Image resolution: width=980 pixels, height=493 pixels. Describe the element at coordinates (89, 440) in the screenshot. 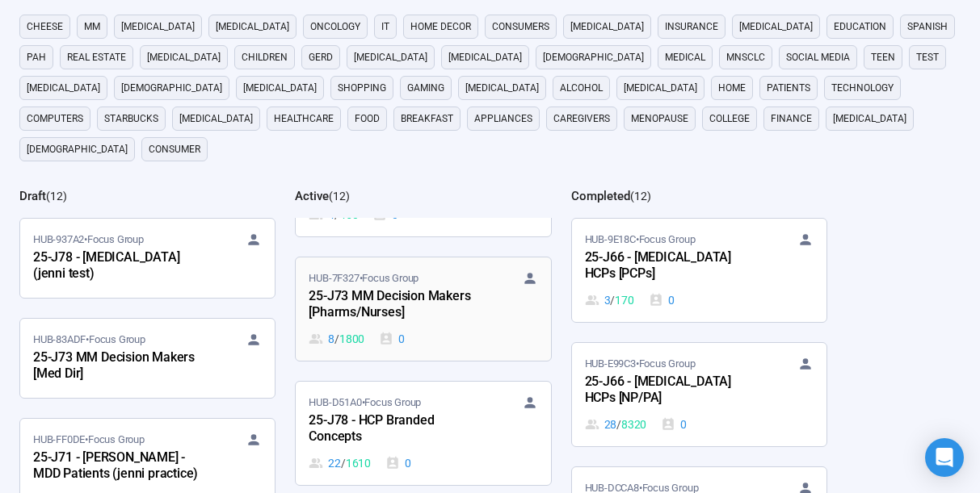

I see `span: HUB-FF0DE • Focus Group` at that location.